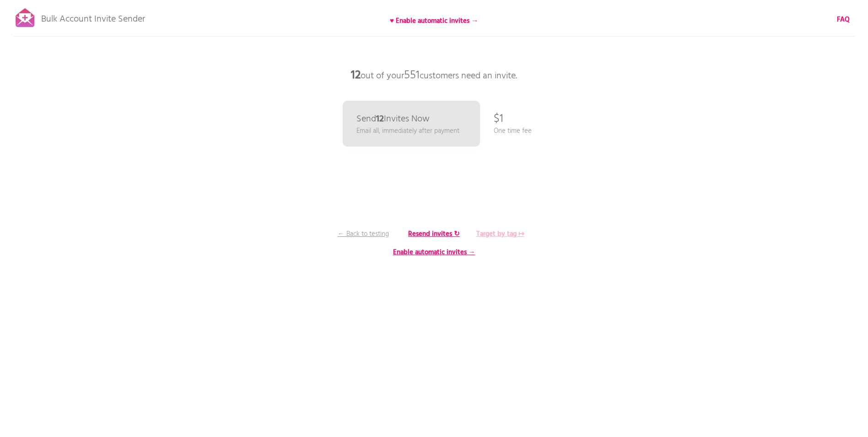 This screenshot has height=437, width=868. I want to click on p: ← Back to testing, so click(363, 234).